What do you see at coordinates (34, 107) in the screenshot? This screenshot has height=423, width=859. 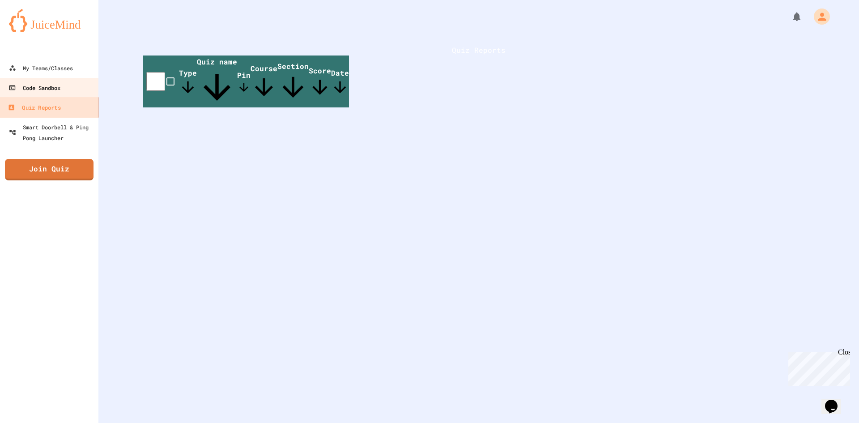 I see `div: Quiz Reports` at bounding box center [34, 107].